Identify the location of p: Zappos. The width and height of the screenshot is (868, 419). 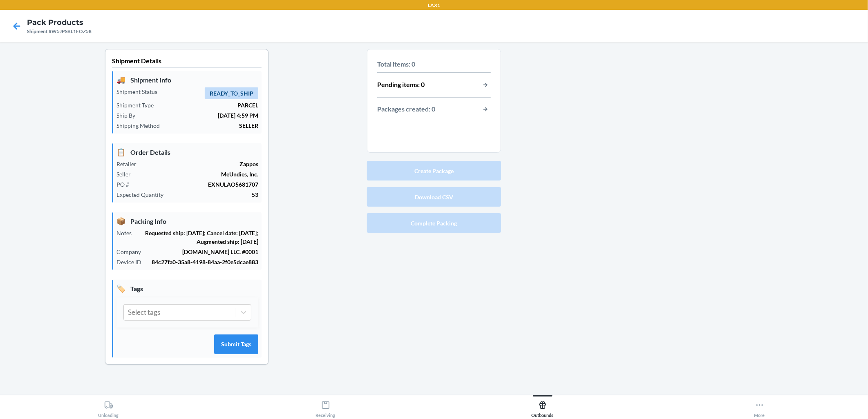
(201, 164).